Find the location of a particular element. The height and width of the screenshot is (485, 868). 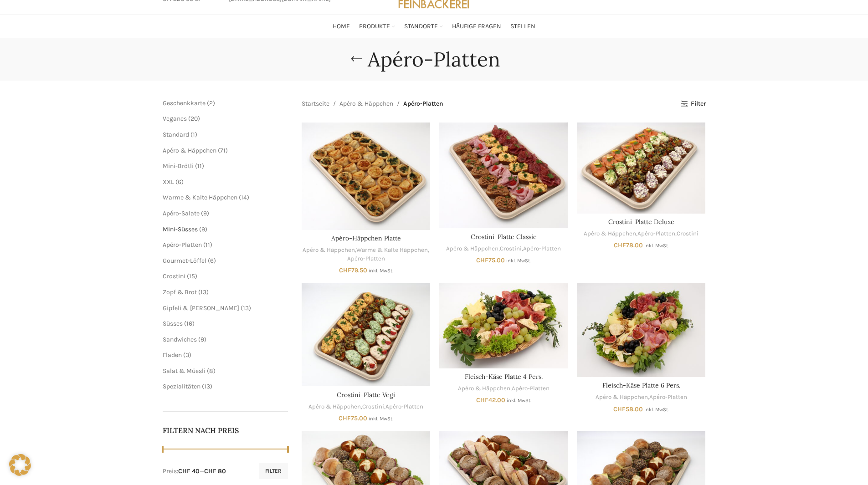

span: Spezialitäten is located at coordinates (182, 386).